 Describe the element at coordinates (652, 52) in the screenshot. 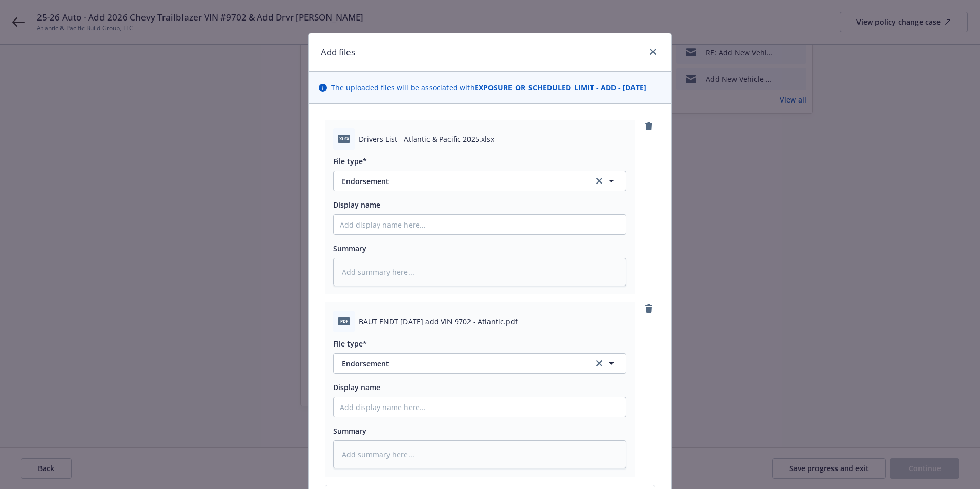

I see `a: close` at that location.